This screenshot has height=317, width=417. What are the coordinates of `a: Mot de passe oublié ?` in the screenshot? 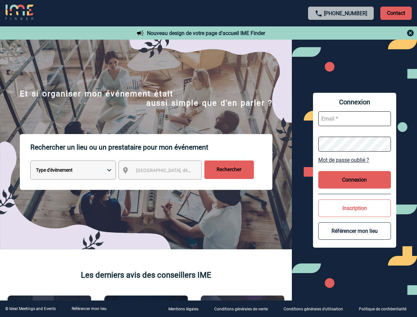 It's located at (354, 160).